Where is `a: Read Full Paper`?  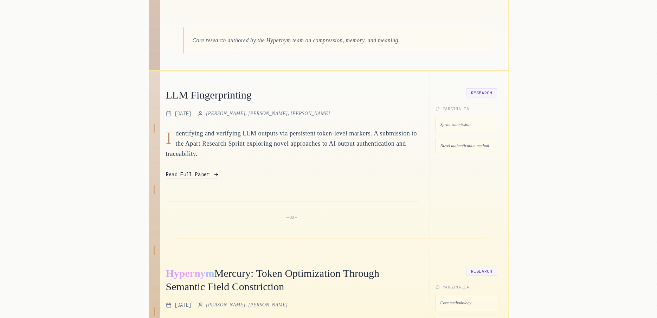
a: Read Full Paper is located at coordinates (192, 174).